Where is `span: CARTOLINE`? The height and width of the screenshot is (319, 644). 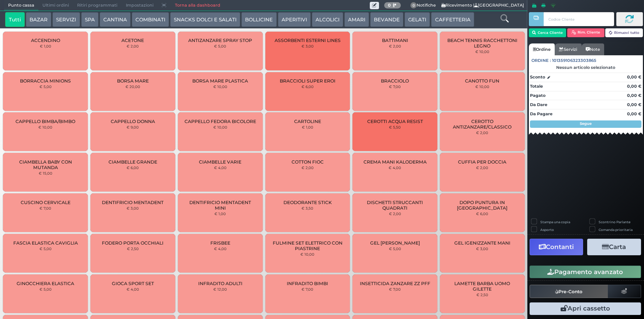
span: CARTOLINE is located at coordinates (307, 121).